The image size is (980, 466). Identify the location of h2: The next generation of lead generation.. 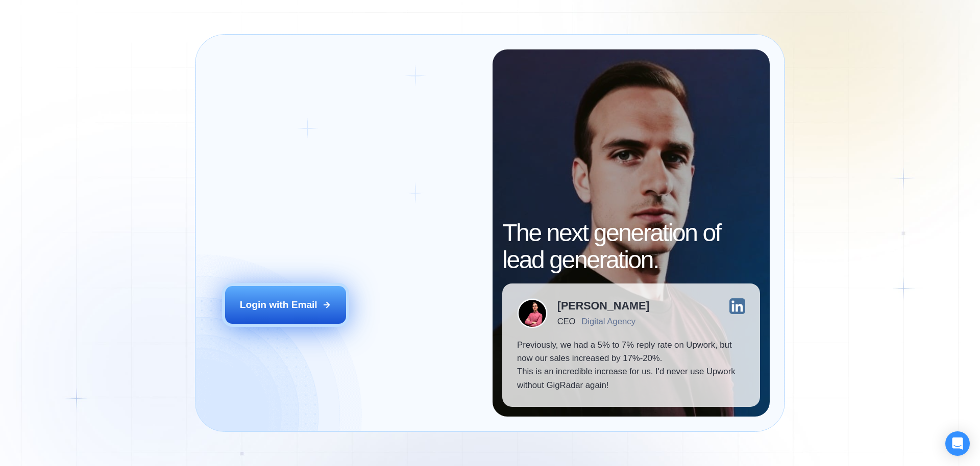
(631, 247).